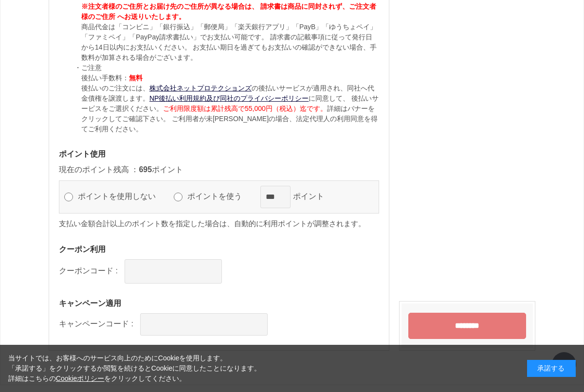 Image resolution: width=584 pixels, height=392 pixels. What do you see at coordinates (135, 369) in the screenshot?
I see `div: 当サイトでは、お客様へのサービス向上のためにCookieを使用します。 「承諾する」をクリックするか閲覧を続けるとCookieに同意したことになります。 詳細はこちらの をクリックしてください。` at bounding box center [135, 369].